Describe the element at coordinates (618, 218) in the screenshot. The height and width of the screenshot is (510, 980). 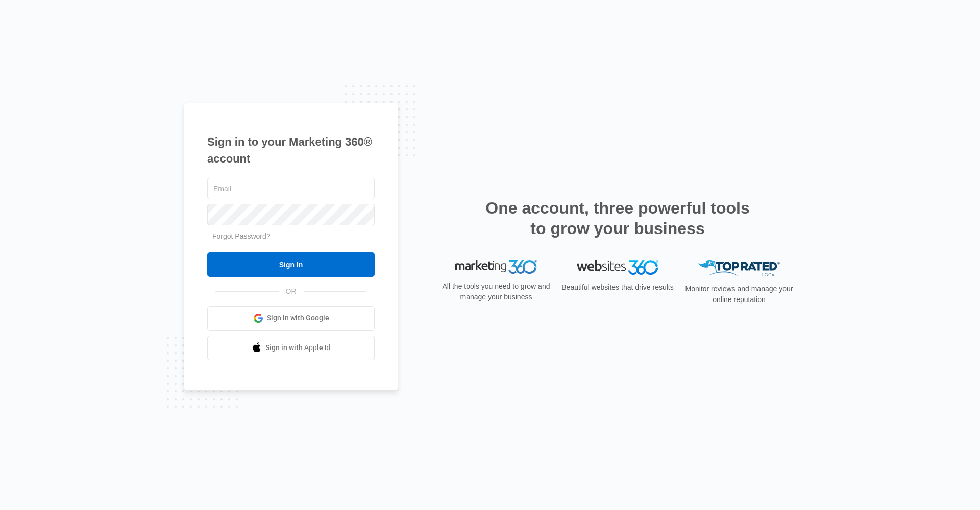
I see `h2: One account, three powerful tools to grow your business` at that location.